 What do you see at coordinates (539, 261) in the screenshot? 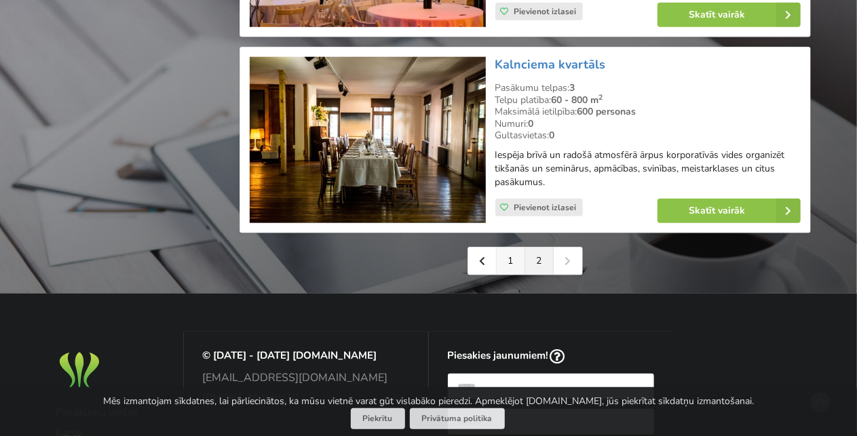
I see `a: 2` at bounding box center [539, 261].